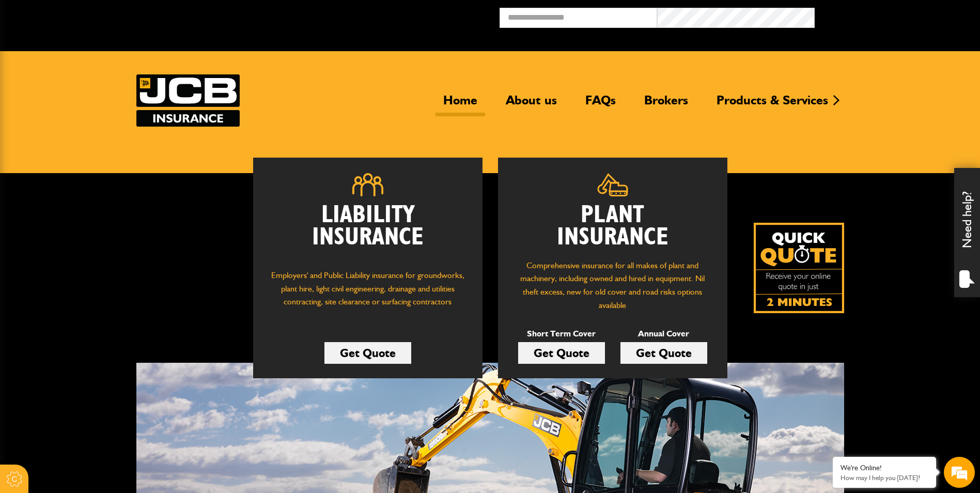 This screenshot has height=493, width=980. I want to click on img: JCB Insurance Services logo, so click(188, 100).